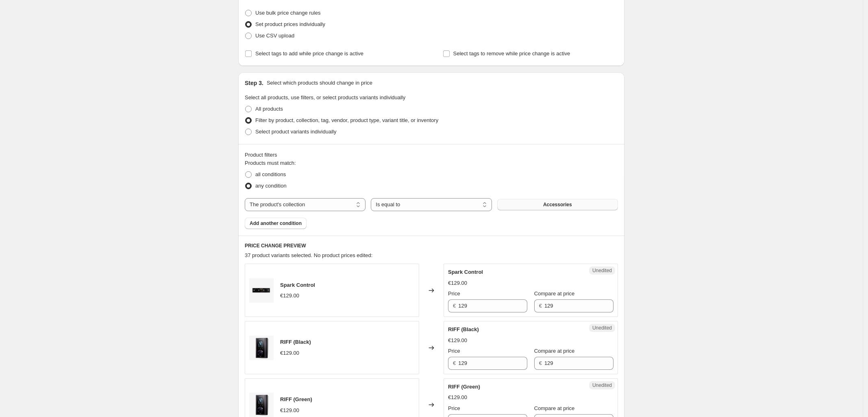 The height and width of the screenshot is (417, 868). What do you see at coordinates (310, 53) in the screenshot?
I see `span: Select tags to add while price change is active` at bounding box center [310, 53].